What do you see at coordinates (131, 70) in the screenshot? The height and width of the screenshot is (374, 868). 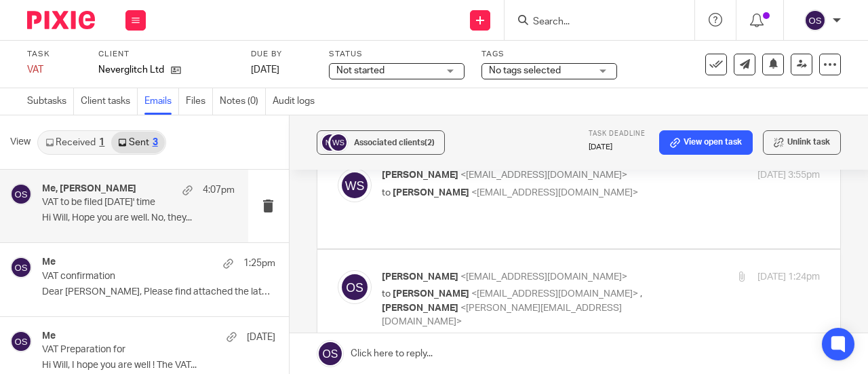 I see `p: Neverglitch Ltd` at bounding box center [131, 70].